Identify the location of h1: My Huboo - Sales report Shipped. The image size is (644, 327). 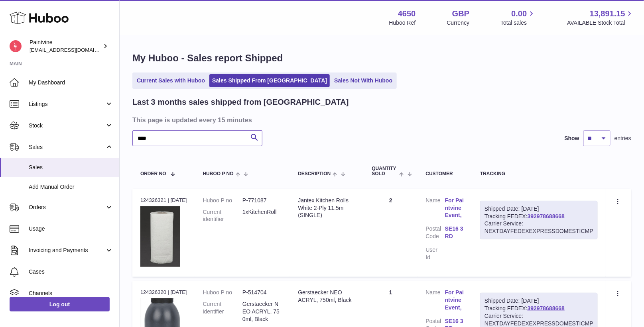
(382, 58).